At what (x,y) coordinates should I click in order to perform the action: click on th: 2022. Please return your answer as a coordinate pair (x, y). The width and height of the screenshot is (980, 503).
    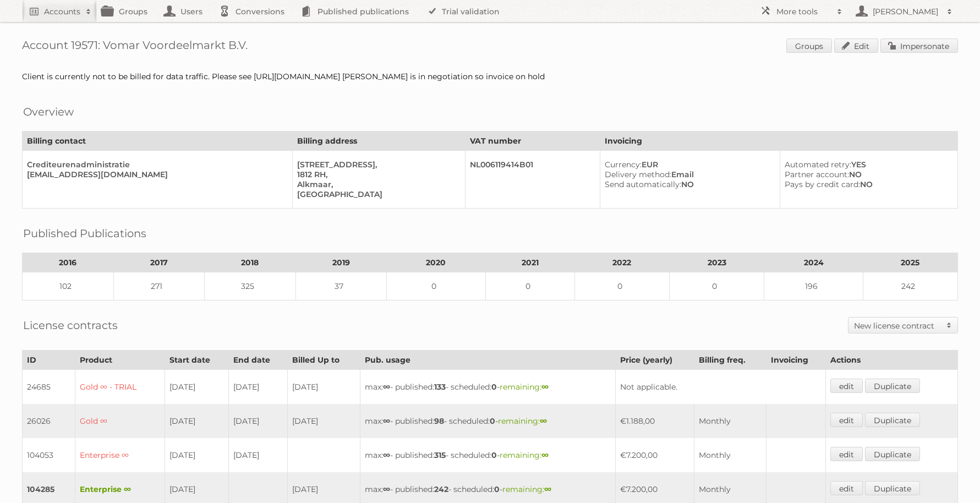
    Looking at the image, I should click on (622, 262).